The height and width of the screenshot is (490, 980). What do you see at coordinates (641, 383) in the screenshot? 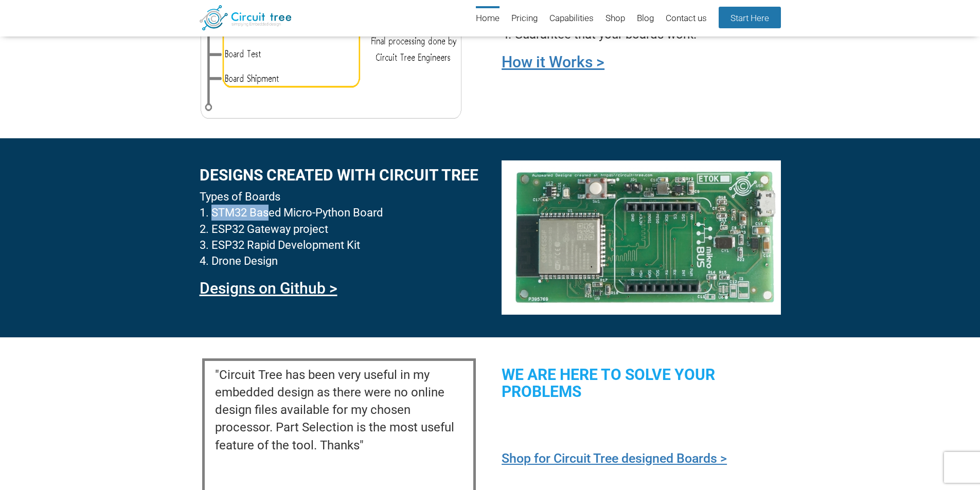
I see `h2: We are here to solve your problems` at bounding box center [641, 383].